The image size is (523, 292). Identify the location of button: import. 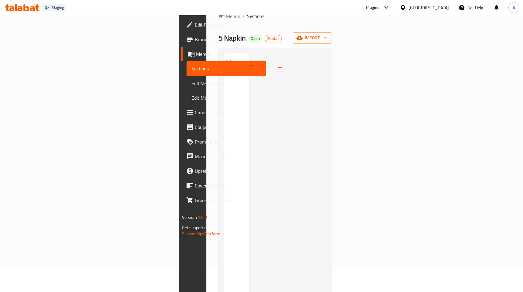
(312, 38).